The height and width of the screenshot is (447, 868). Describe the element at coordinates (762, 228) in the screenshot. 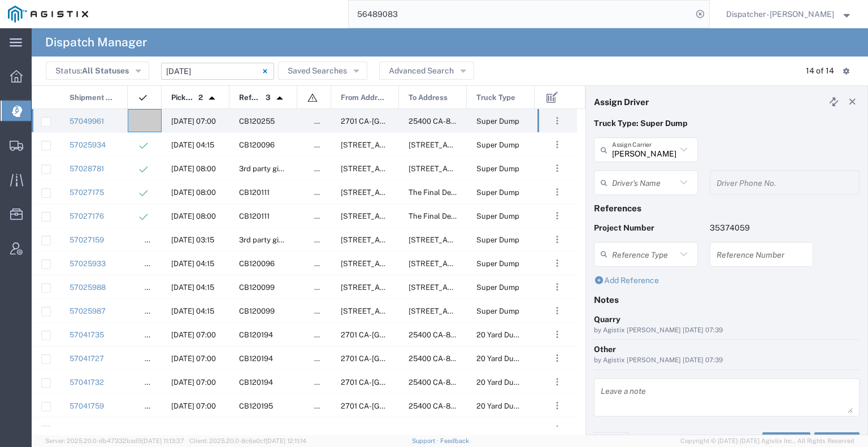

I see `p: 35374059` at that location.